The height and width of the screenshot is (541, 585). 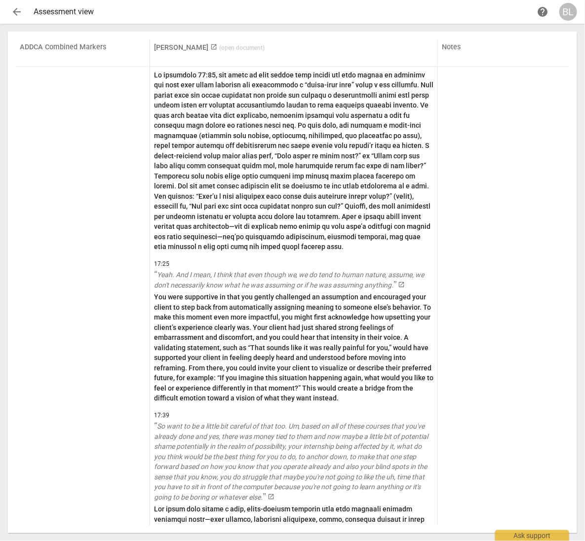 I want to click on button: BL, so click(x=568, y=12).